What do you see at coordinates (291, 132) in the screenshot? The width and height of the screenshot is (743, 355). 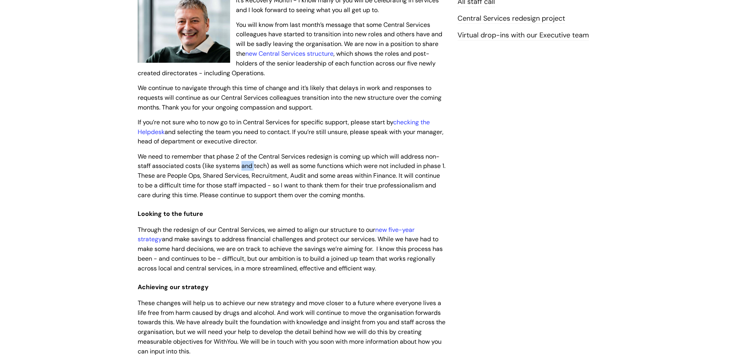 I see `span: If you’re not sure who to now go to in Central Services for specific support, please start by and...` at bounding box center [291, 132].